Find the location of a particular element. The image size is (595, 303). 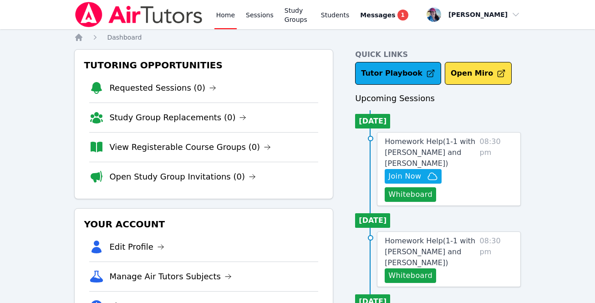

span: Join Now is located at coordinates (405, 176).